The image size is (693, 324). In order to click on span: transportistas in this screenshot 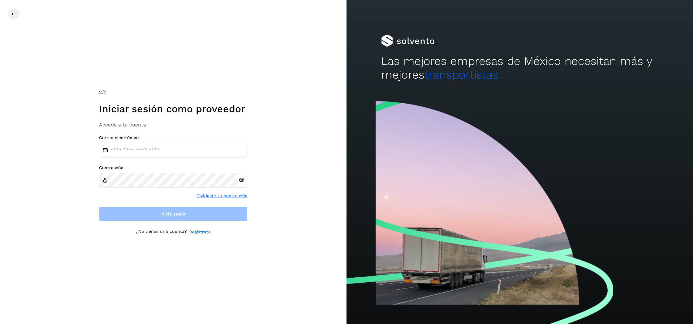, I will do `click(462, 75)`.